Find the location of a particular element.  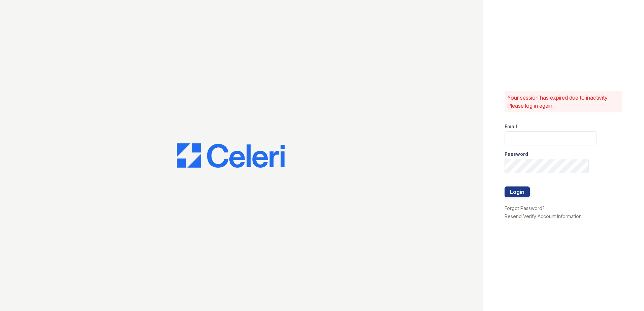

a: Resend Verify Account Information is located at coordinates (543, 216).